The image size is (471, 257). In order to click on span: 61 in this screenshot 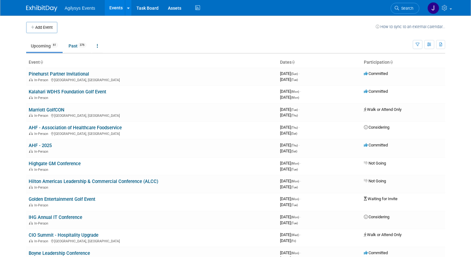, I will do `click(55, 45)`.